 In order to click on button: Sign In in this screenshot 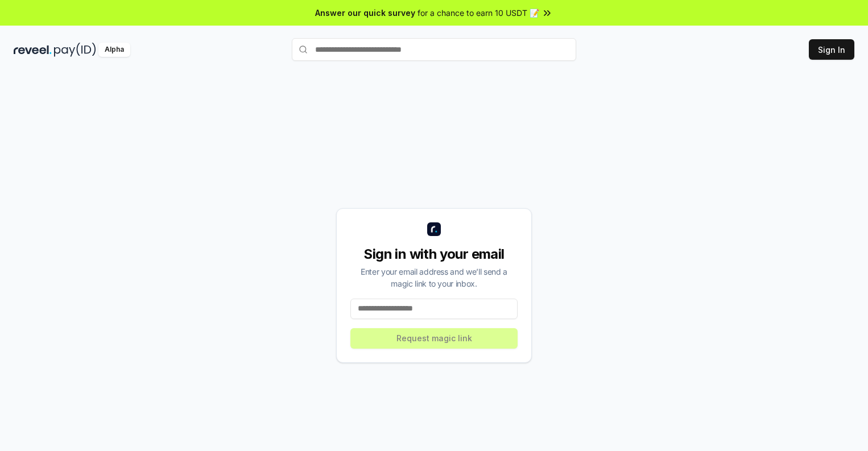, I will do `click(831, 49)`.